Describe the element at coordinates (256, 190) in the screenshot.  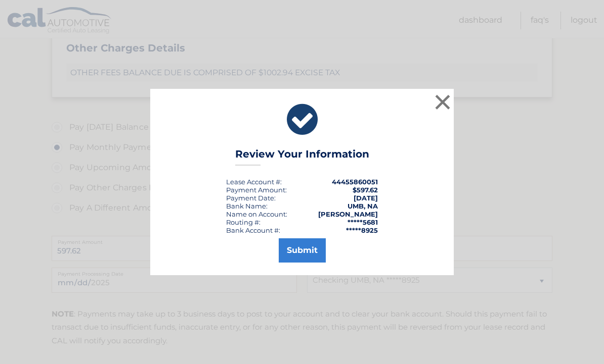
I see `div: Payment Amount:` at that location.